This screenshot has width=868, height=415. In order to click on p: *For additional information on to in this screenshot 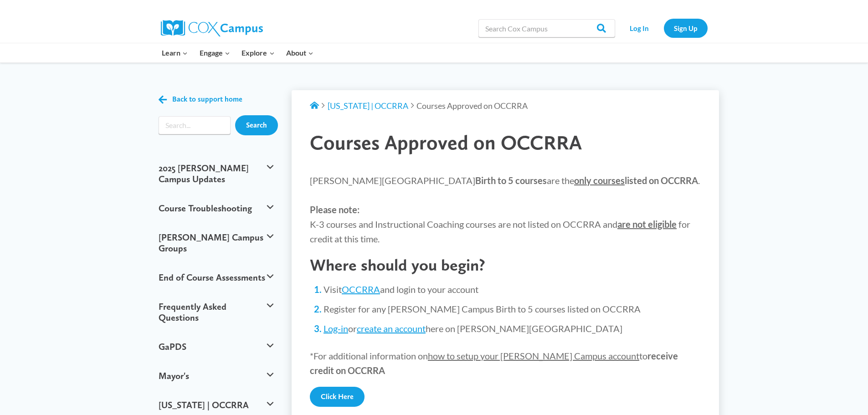, I will do `click(505, 364)`.